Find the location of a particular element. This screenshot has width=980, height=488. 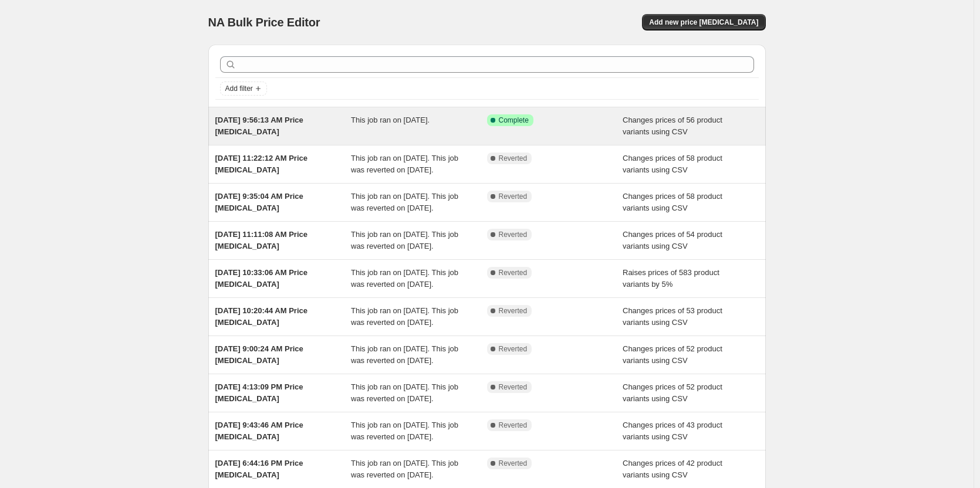

span: Changes prices of 43 product variants using CSV is located at coordinates (672, 431).